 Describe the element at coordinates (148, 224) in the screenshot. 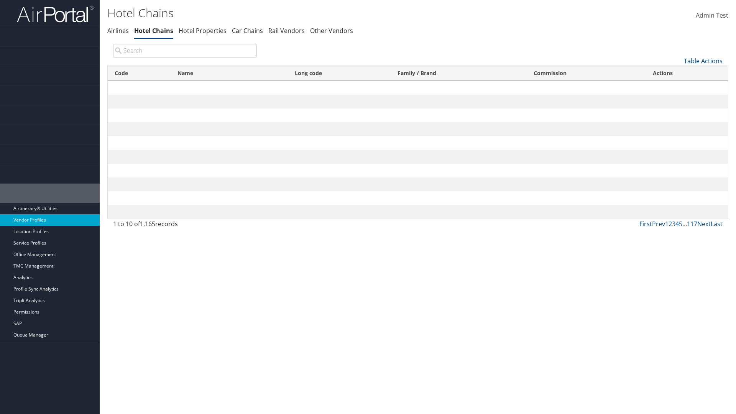

I see `span: 1,165` at that location.